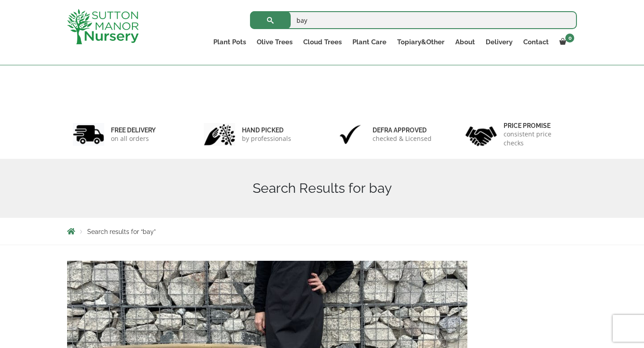  Describe the element at coordinates (537, 126) in the screenshot. I see `h6: Price promise` at that location.